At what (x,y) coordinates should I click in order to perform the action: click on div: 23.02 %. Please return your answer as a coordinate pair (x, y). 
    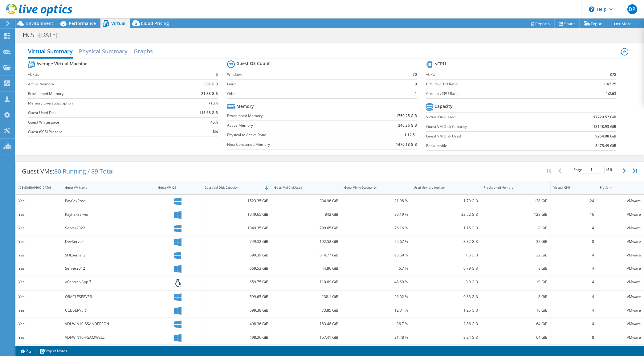
    Looking at the image, I should click on (376, 297).